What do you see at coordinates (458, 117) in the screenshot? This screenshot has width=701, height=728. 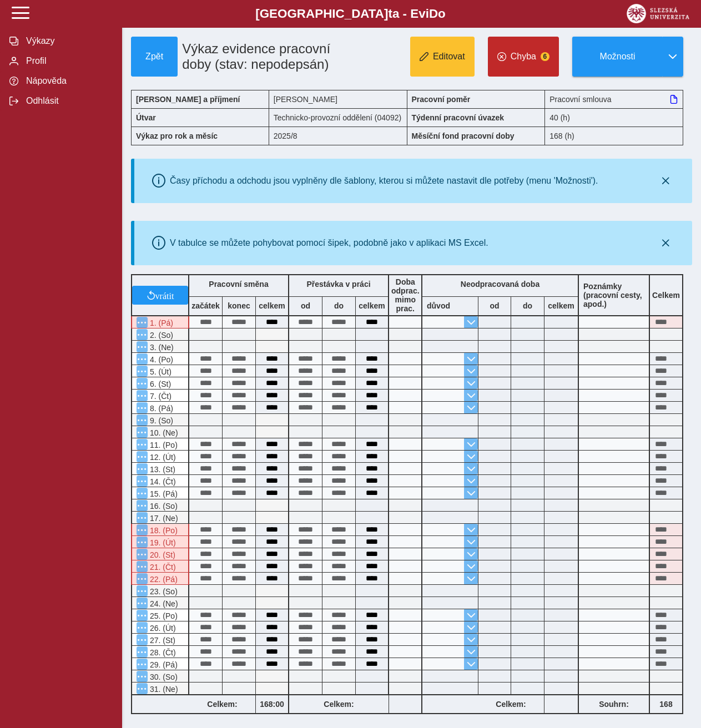 I see `b: Týdenní pracovní úvazek` at bounding box center [458, 117].